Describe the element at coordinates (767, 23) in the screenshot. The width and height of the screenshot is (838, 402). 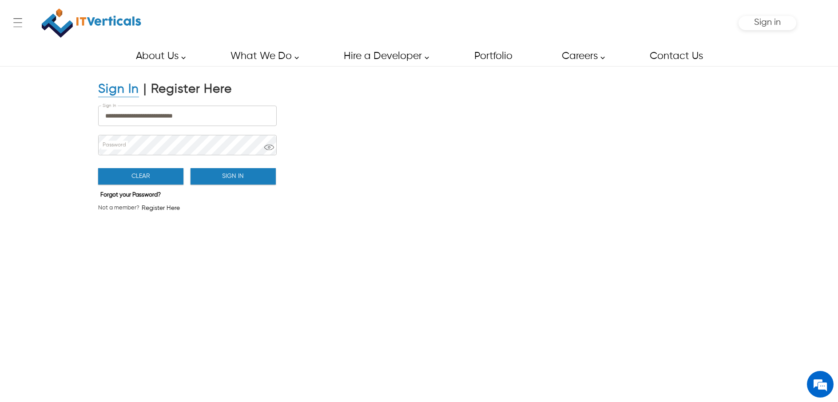
I see `a: Sign in` at that location.